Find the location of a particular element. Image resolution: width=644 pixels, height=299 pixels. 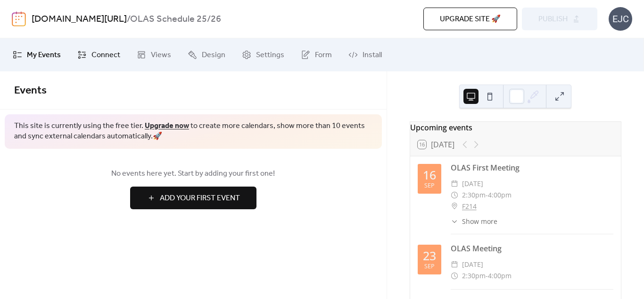

span: Upgrade site 🚀 is located at coordinates (470, 19).